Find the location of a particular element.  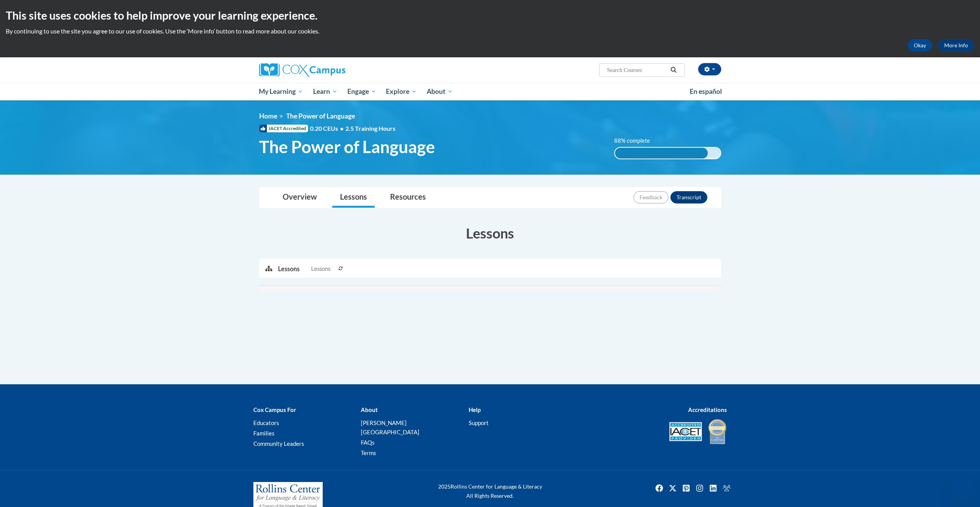

div: 88% complete is located at coordinates (661, 153).